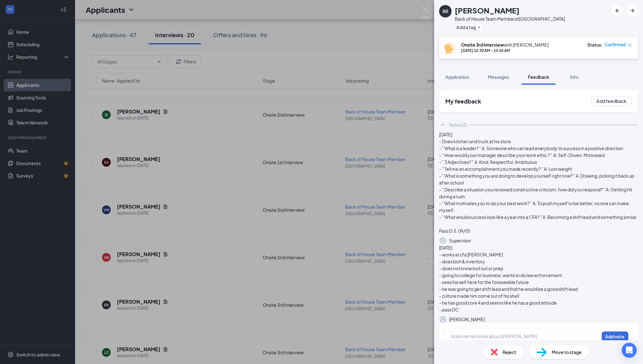 Image resolution: width=643 pixels, height=364 pixels. I want to click on svg: ArrowRight, so click(632, 11).